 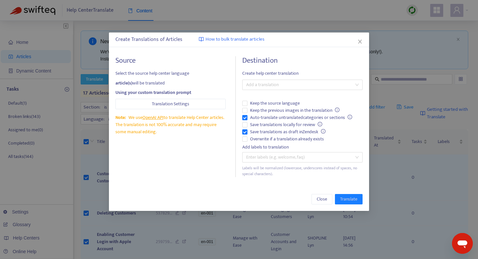 What do you see at coordinates (302, 74) in the screenshot?
I see `span: Create help center translation` at bounding box center [302, 74].